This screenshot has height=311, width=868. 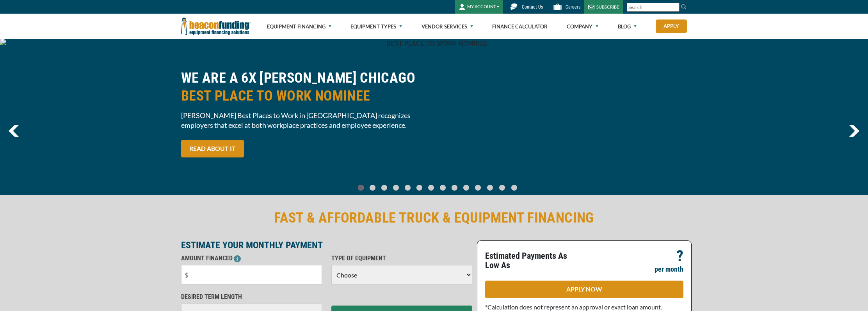 What do you see at coordinates (408, 187) in the screenshot?
I see `a: Go To Slide 4` at bounding box center [408, 187].